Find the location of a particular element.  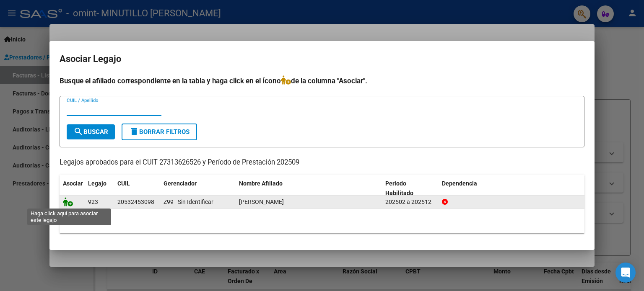

p: Legajos aprobados para el CUIT 27313626526 y Período de Prestación 202509 is located at coordinates (322, 162).